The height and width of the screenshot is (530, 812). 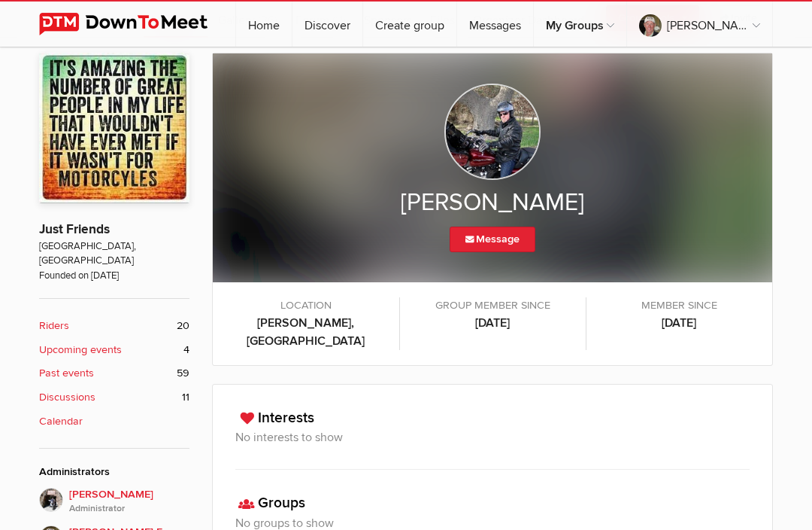 I want to click on div: Administrators, so click(x=114, y=471).